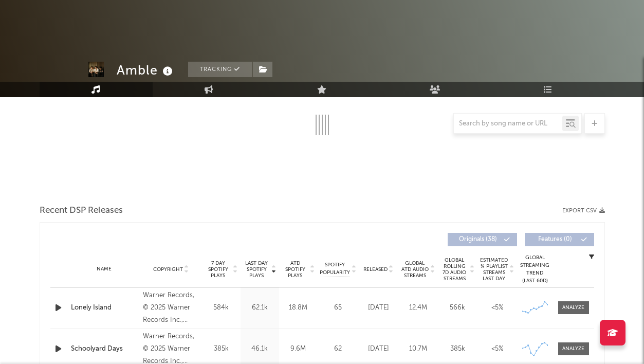 The width and height of the screenshot is (644, 364). I want to click on span: Recent DSP Releases, so click(81, 211).